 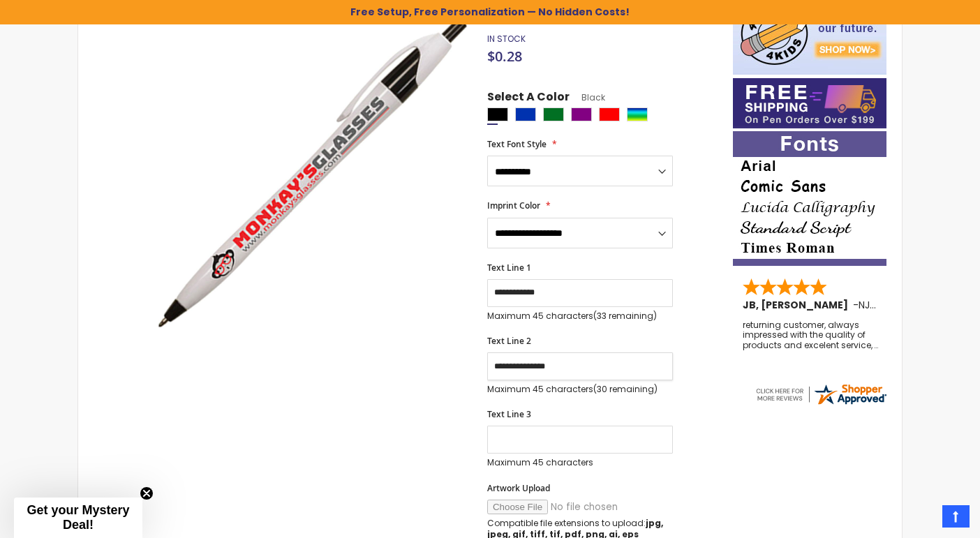 I want to click on span: NJ, so click(x=867, y=305).